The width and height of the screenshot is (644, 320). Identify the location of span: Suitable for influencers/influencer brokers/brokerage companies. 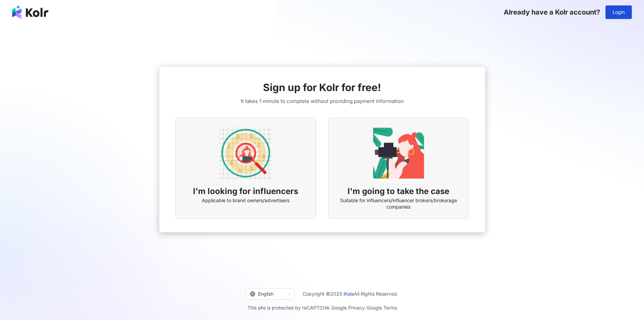
(399, 203).